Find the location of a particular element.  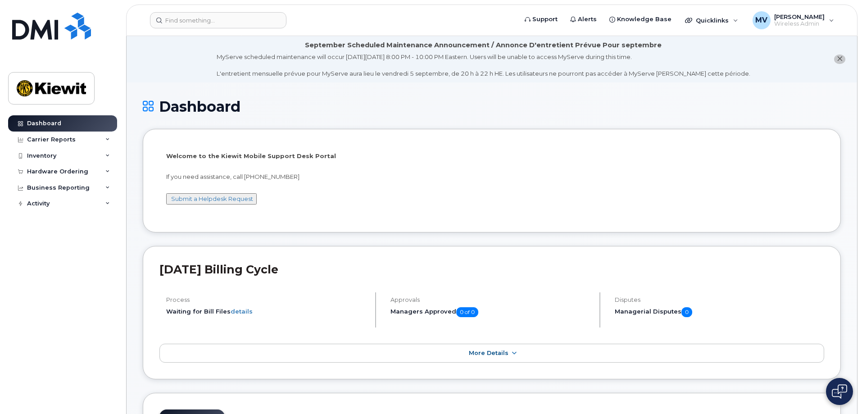

span: 0 of 0 is located at coordinates (467, 312).